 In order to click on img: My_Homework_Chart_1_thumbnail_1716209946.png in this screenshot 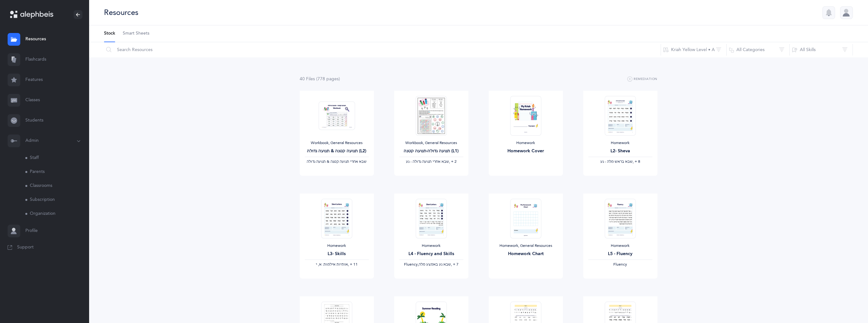, I will do `click(526, 218)`.